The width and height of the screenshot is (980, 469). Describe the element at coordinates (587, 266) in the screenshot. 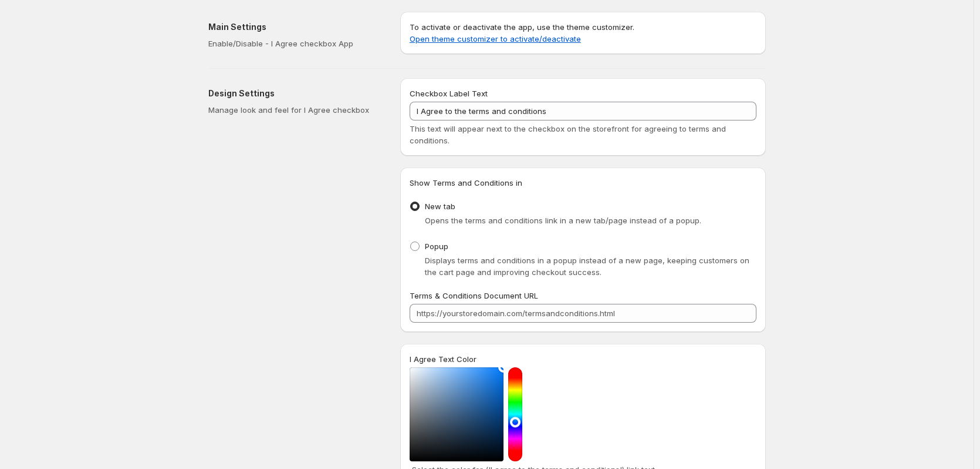

I see `span: Displays terms and conditions in a popup instead of a new page, keeping customers on the cart pag...` at that location.